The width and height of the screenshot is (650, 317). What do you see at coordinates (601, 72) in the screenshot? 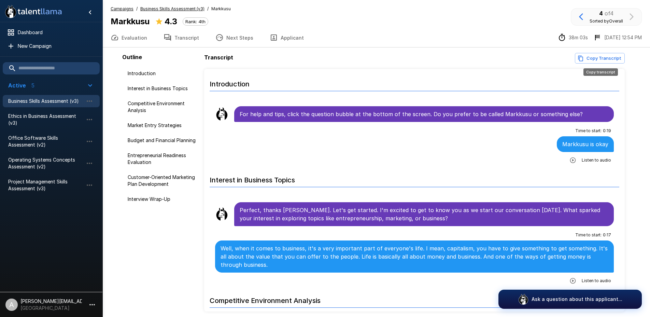
I see `div: Copy transcript` at bounding box center [601, 72].